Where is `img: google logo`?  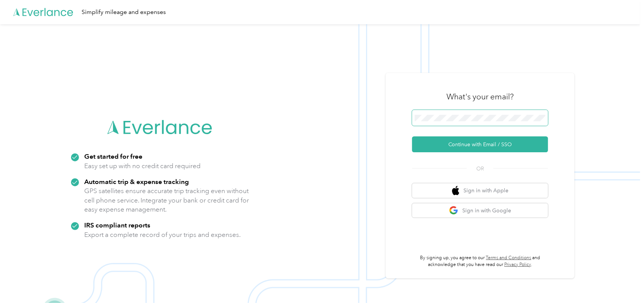
img: google logo is located at coordinates (454, 211).